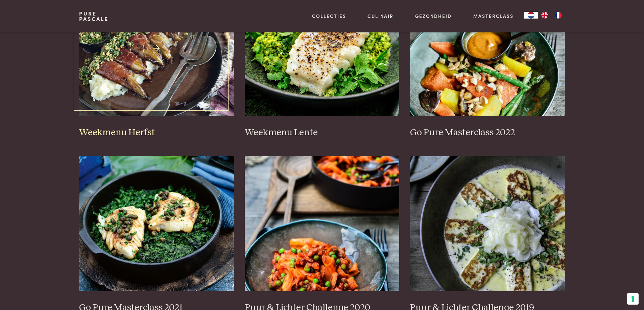 This screenshot has height=310, width=644. What do you see at coordinates (157, 224) in the screenshot?
I see `img: Go Pure Masterclass 2021` at bounding box center [157, 224].